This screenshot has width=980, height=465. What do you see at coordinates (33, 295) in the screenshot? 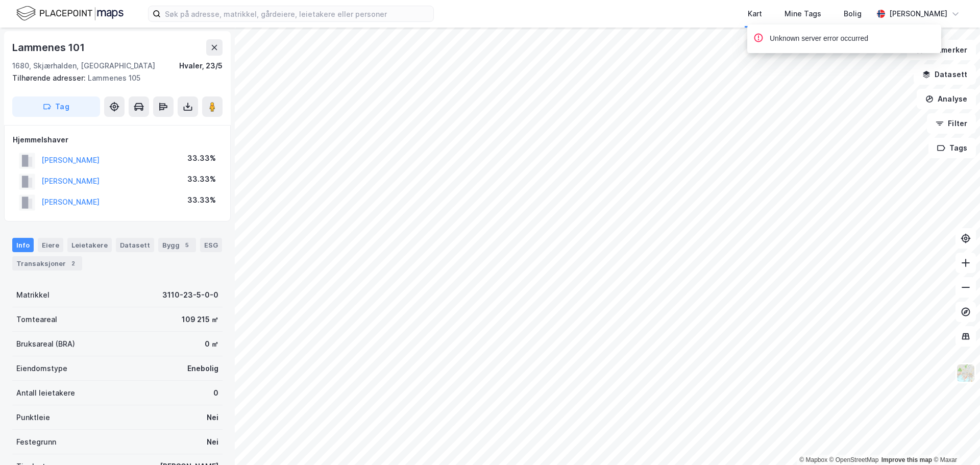
I see `div: Matrikkel` at bounding box center [33, 295].